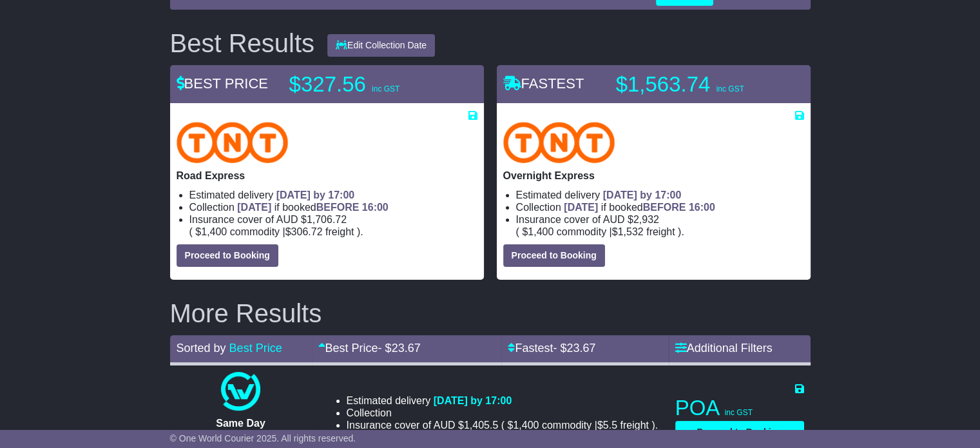  Describe the element at coordinates (481, 425) in the screenshot. I see `span: 1,405.5` at that location.